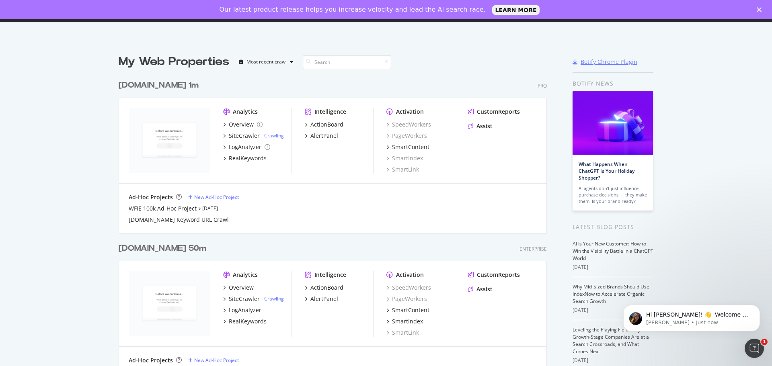 This screenshot has height=366, width=772. I want to click on a: WFIE 100k Ad-Hoc Project, so click(163, 209).